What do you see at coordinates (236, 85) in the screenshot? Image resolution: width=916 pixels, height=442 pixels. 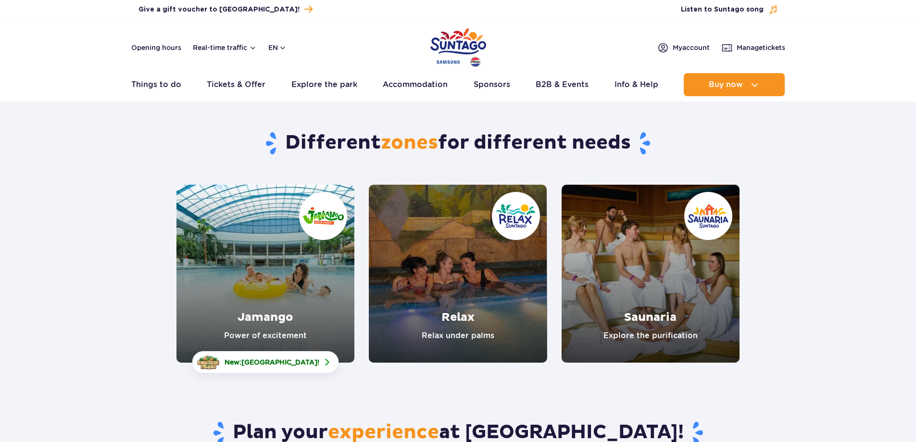 I see `a: Tickets & Offer` at bounding box center [236, 85].